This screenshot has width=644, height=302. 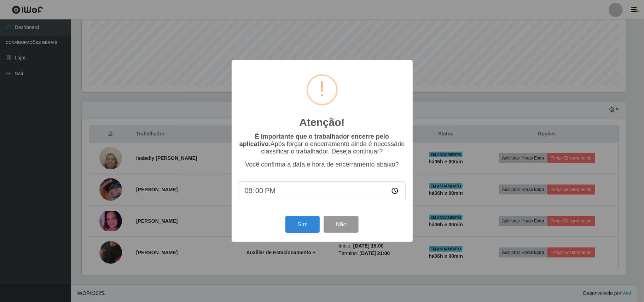 What do you see at coordinates (314, 140) in the screenshot?
I see `b: É importante que o trabalhador encerre pelo aplicativo.` at bounding box center [314, 140].